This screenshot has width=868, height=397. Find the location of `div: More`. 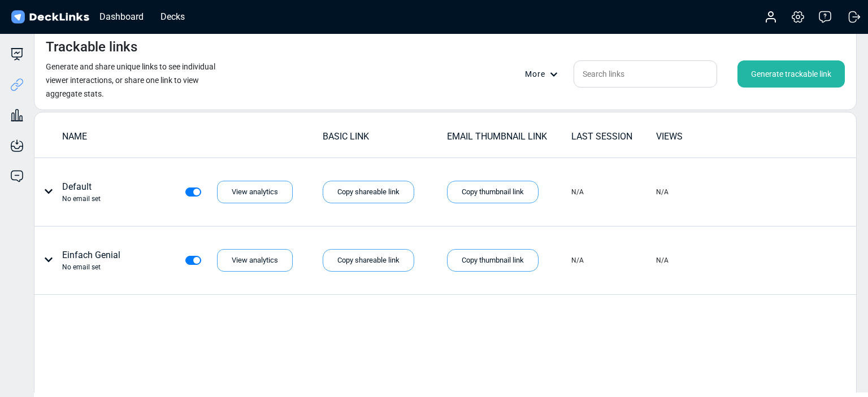

div: More is located at coordinates (545, 74).